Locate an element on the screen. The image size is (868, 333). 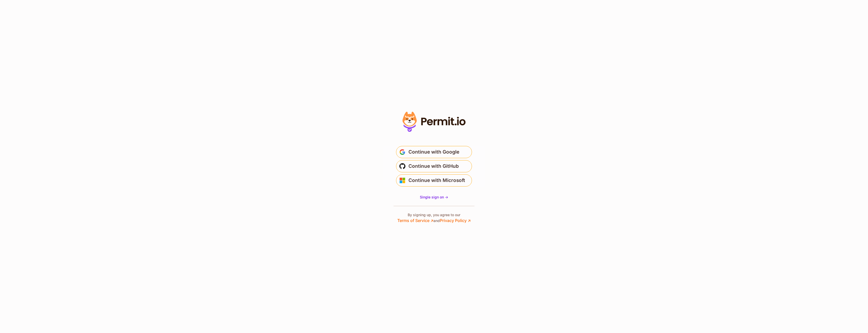
a: Single sign on -> is located at coordinates (434, 197).